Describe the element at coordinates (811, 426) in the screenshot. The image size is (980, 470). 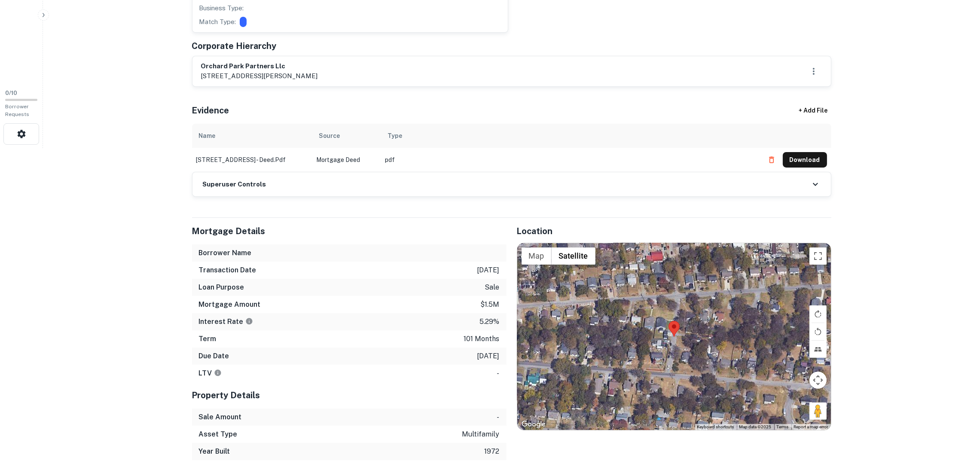
I see `a: Report a map error` at that location.